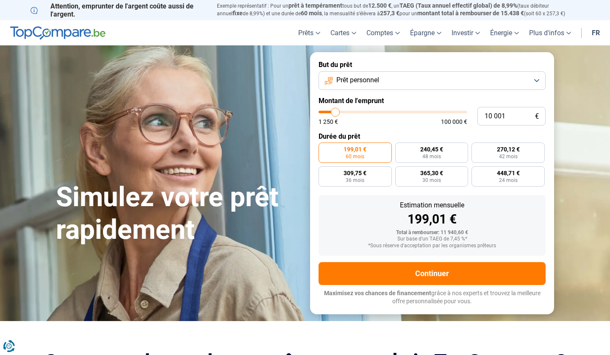 This screenshot has height=355, width=610. Describe the element at coordinates (178, 214) in the screenshot. I see `h1: Simulez votre prêt rapidement` at that location.